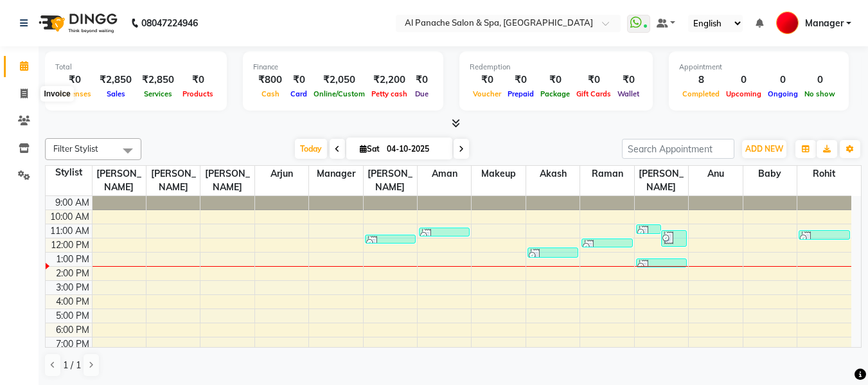 This screenshot has height=385, width=868. I want to click on div: panache salon, TK05, 12:40 PM-01:25 PM, Hair - Hair Cut, so click(552, 253).